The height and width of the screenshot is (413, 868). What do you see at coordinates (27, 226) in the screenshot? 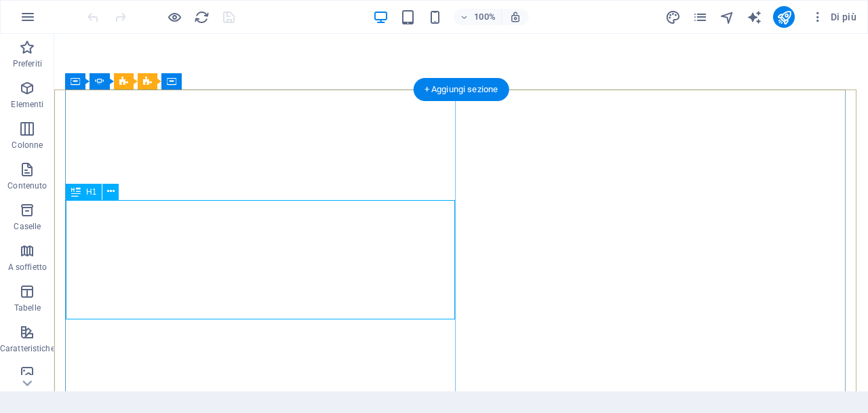
I see `p: Caselle` at bounding box center [27, 226].